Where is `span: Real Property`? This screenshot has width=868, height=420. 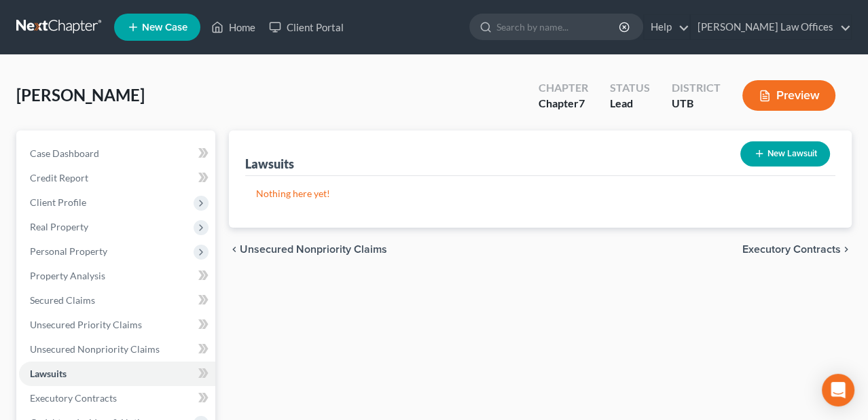
span: Real Property is located at coordinates (59, 226).